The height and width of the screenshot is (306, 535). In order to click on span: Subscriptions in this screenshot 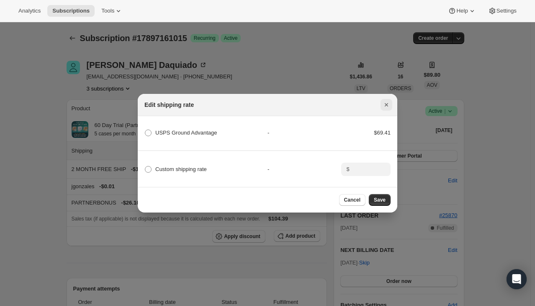, I will do `click(71, 11)`.